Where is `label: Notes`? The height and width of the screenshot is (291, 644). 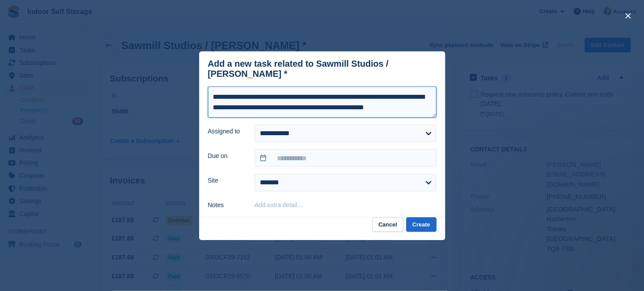 label: Notes is located at coordinates (226, 205).